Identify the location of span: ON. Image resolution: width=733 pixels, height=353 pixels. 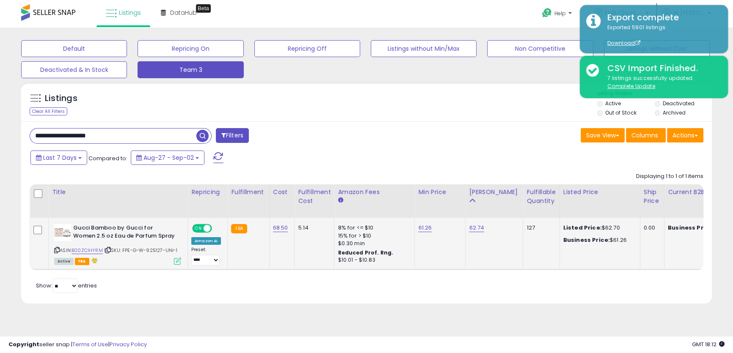
(198, 229).